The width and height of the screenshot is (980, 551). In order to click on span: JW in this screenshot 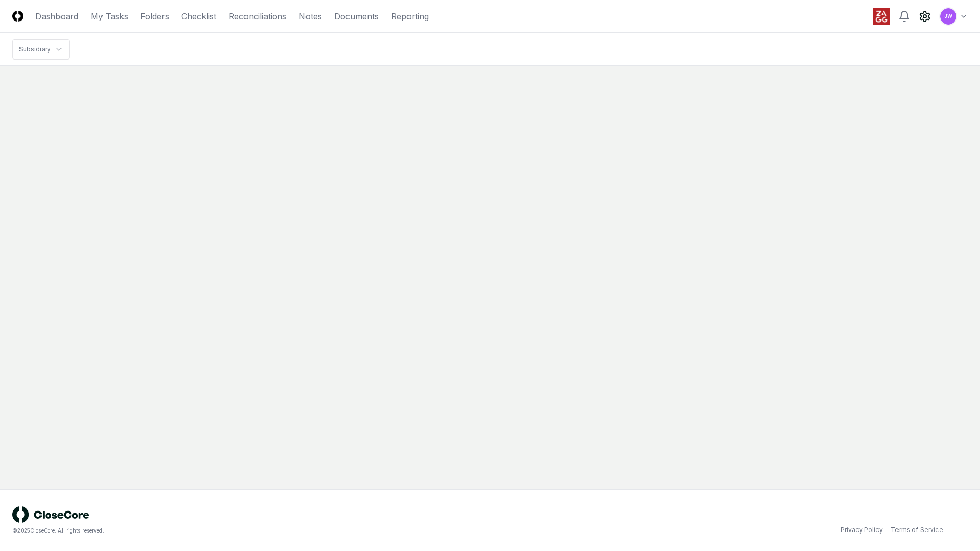, I will do `click(949, 16)`.